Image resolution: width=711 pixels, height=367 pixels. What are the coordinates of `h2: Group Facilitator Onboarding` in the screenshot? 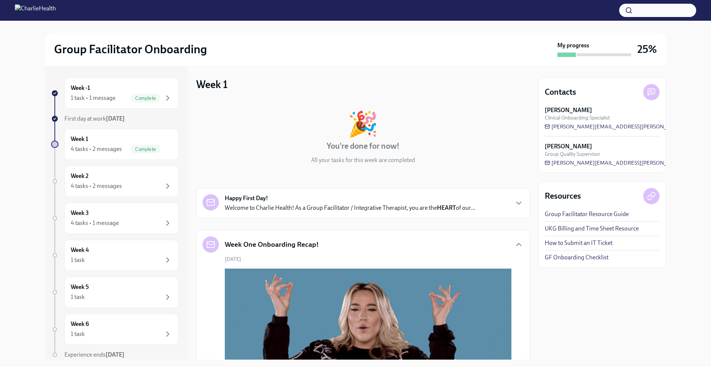 It's located at (130, 49).